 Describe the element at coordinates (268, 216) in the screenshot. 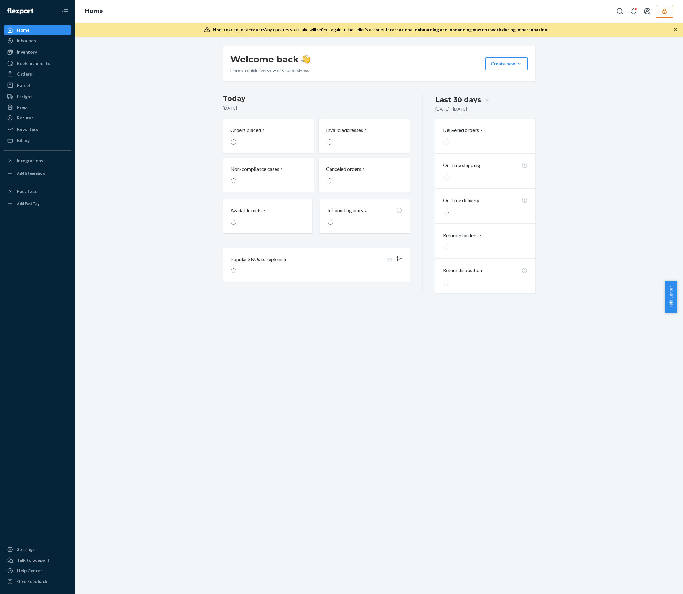

I see `button: Available units` at that location.